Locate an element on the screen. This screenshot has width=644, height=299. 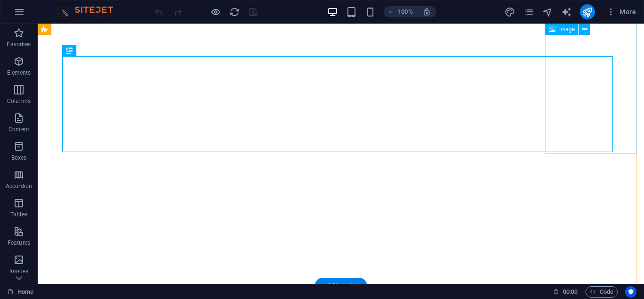
img: Editor Logo is located at coordinates (90, 12).